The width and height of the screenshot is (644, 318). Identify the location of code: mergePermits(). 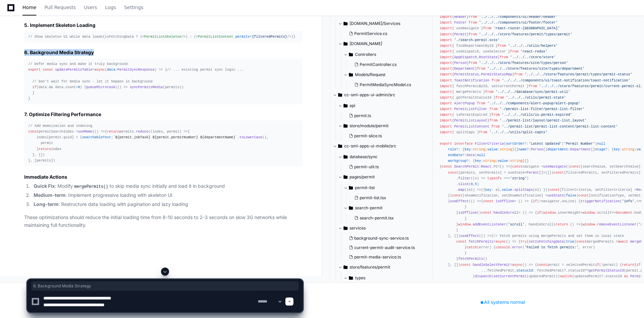
(91, 187).